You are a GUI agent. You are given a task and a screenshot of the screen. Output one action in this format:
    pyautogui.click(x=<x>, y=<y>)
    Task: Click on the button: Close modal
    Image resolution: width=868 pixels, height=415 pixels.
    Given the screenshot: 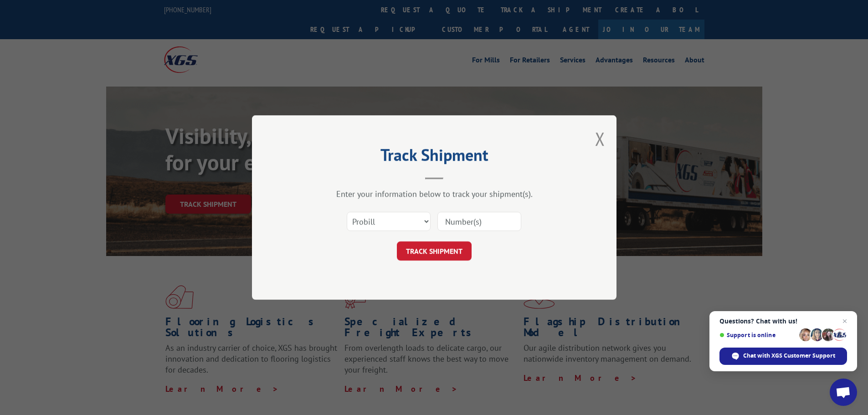 What is the action you would take?
    pyautogui.click(x=600, y=138)
    